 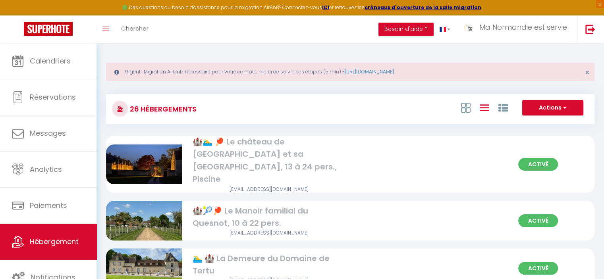 What do you see at coordinates (326, 7) in the screenshot?
I see `strong: ICI` at bounding box center [326, 7].